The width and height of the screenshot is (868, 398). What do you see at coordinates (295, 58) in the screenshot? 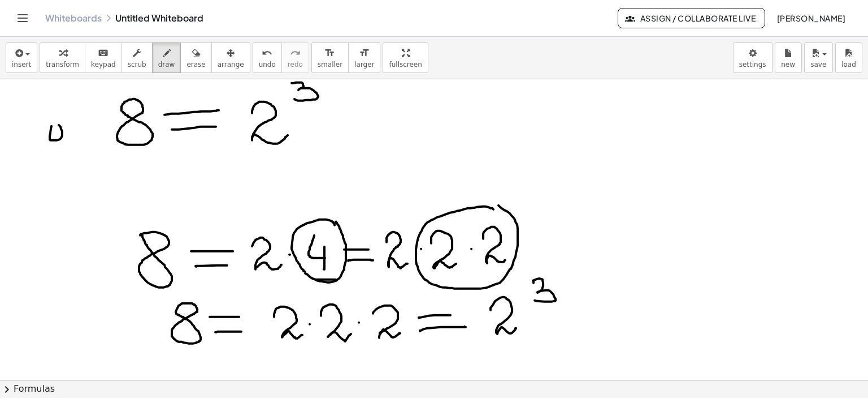
I see `button: redoredo` at bounding box center [295, 58].